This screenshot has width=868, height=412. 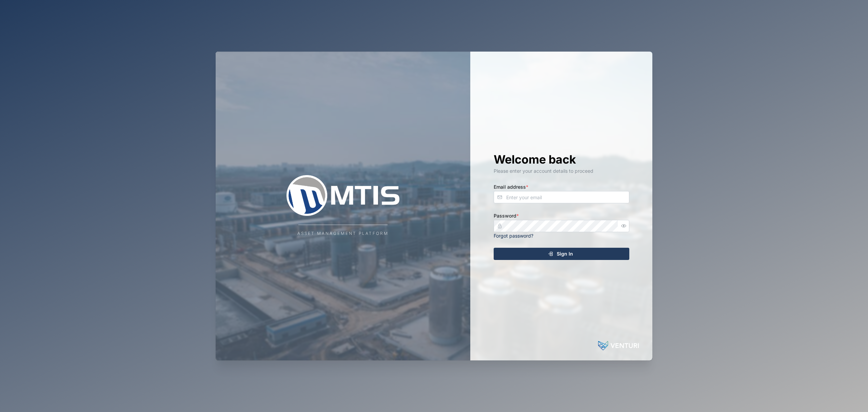 What do you see at coordinates (565, 253) in the screenshot?
I see `span: Sign In` at bounding box center [565, 253].